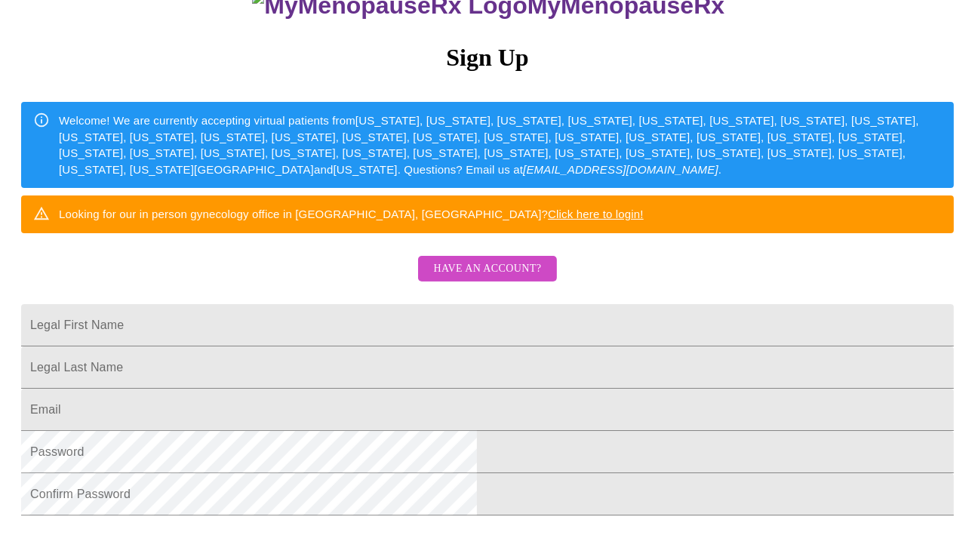  I want to click on a: Have an account?, so click(487, 278).